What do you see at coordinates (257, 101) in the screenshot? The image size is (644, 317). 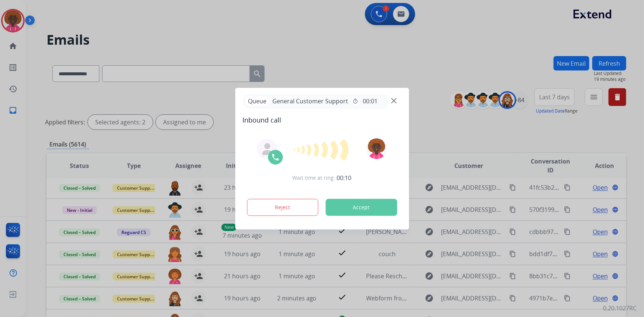 I see `p: Queue` at bounding box center [257, 101].